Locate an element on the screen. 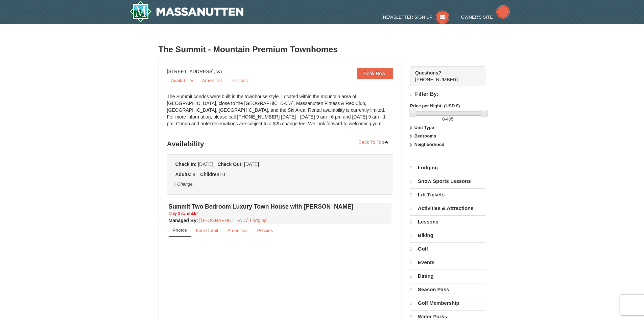 This screenshot has width=644, height=320. small: Photos is located at coordinates (180, 230).